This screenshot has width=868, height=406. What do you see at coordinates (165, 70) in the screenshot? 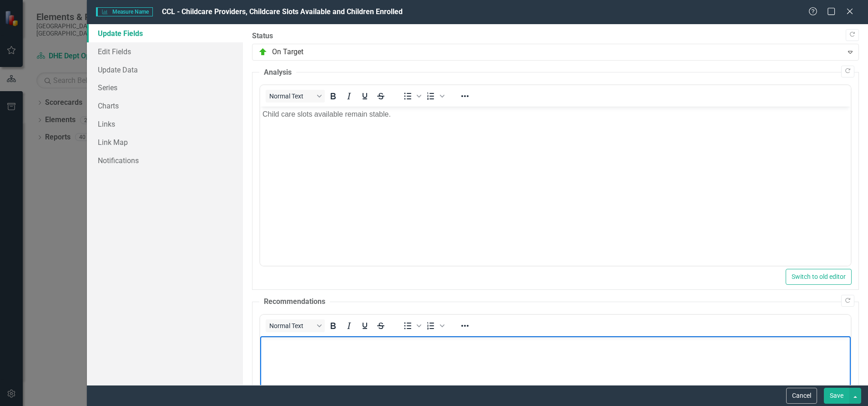
I see `a: Update Data` at bounding box center [165, 70].